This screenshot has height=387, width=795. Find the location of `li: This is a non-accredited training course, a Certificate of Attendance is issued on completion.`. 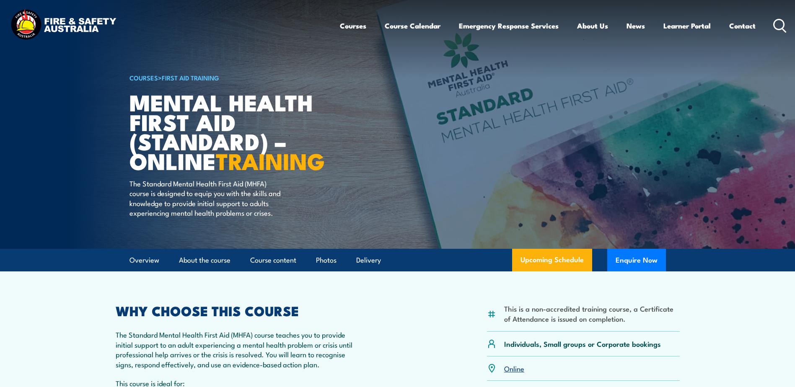

li: This is a non-accredited training course, a Certificate of Attendance is issued on completion. is located at coordinates (591, 313).